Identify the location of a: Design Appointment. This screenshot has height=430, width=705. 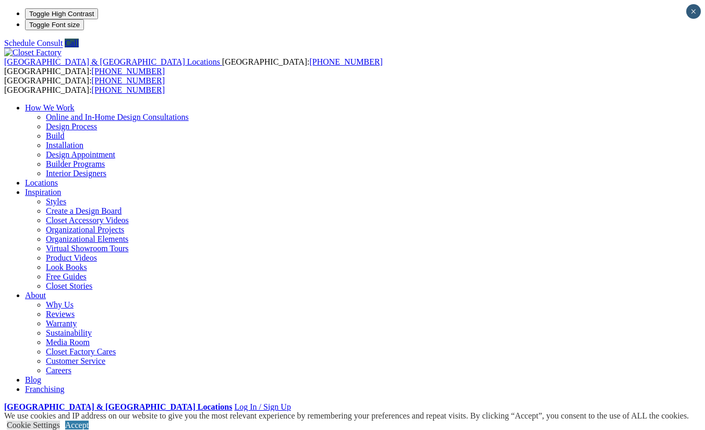
(80, 154).